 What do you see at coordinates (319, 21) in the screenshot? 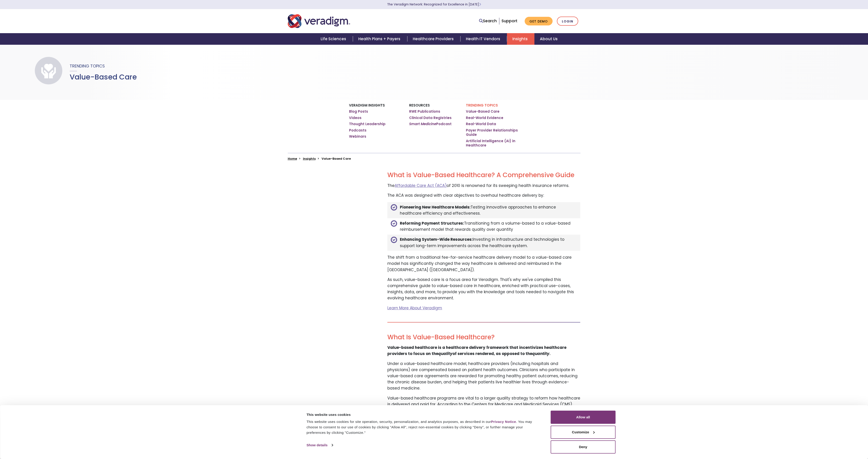
I see `a: Veradigm logo` at bounding box center [319, 21].